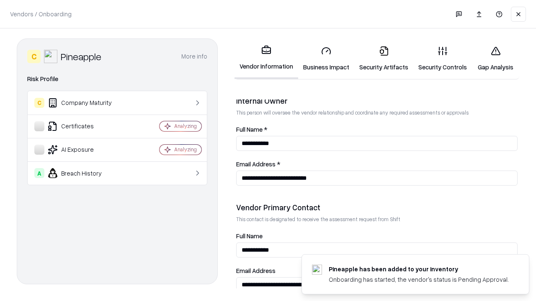  Describe the element at coordinates (326, 59) in the screenshot. I see `a: Business Impact` at that location.